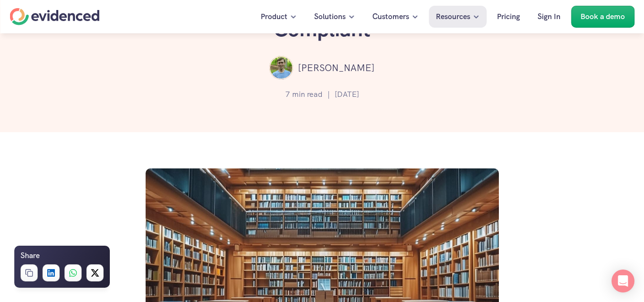 This screenshot has width=644, height=302. I want to click on a: Home, so click(55, 17).